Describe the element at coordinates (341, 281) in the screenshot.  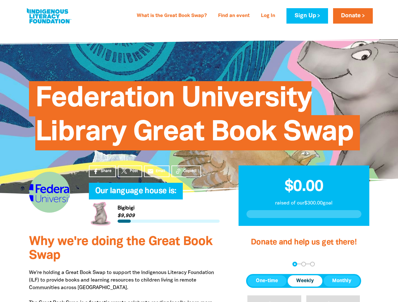
I see `span: Monthly` at that location.